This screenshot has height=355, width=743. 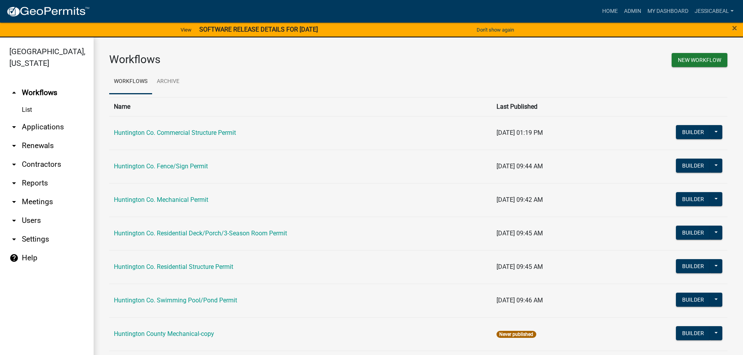 What do you see at coordinates (516, 335) in the screenshot?
I see `span: Never published` at bounding box center [516, 335].